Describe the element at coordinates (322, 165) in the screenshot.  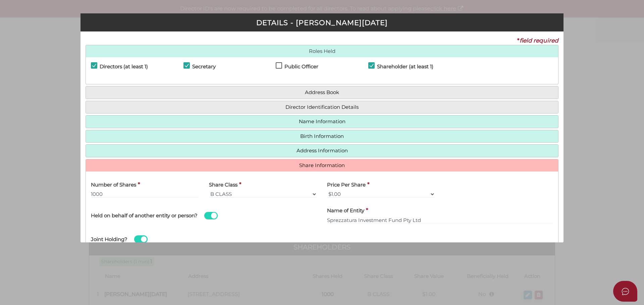
I see `a: Share Information` at that location.